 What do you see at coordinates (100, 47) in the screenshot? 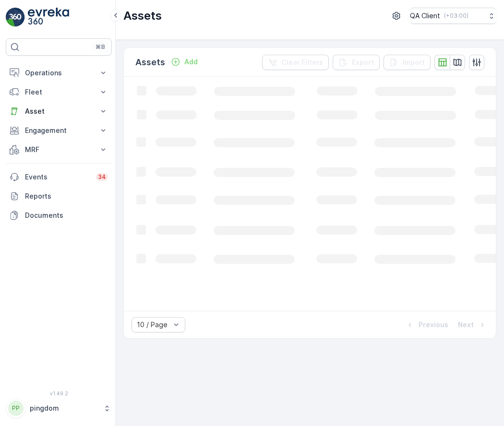
I see `p: ⌘B` at bounding box center [100, 47].